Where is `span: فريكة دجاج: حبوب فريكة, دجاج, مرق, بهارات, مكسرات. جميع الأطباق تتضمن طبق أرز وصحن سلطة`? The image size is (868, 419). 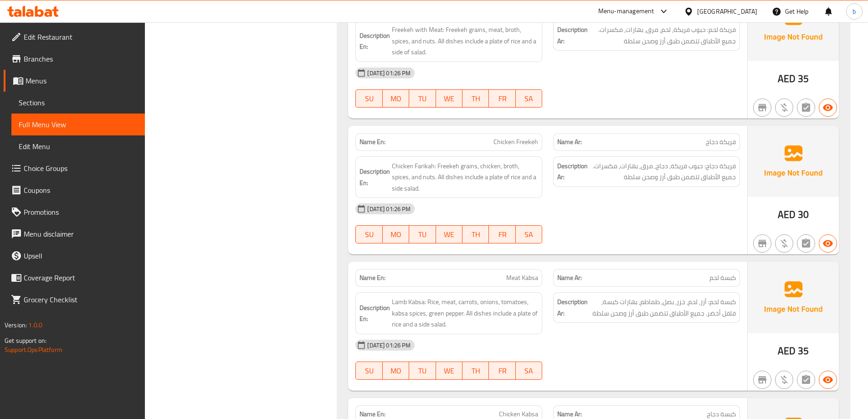
span: فريكة دجاج: حبوب فريكة, دجاج, مرق, بهارات, مكسرات. جميع الأطباق تتضمن طبق أرز وصحن سلطة is located at coordinates (662, 171).